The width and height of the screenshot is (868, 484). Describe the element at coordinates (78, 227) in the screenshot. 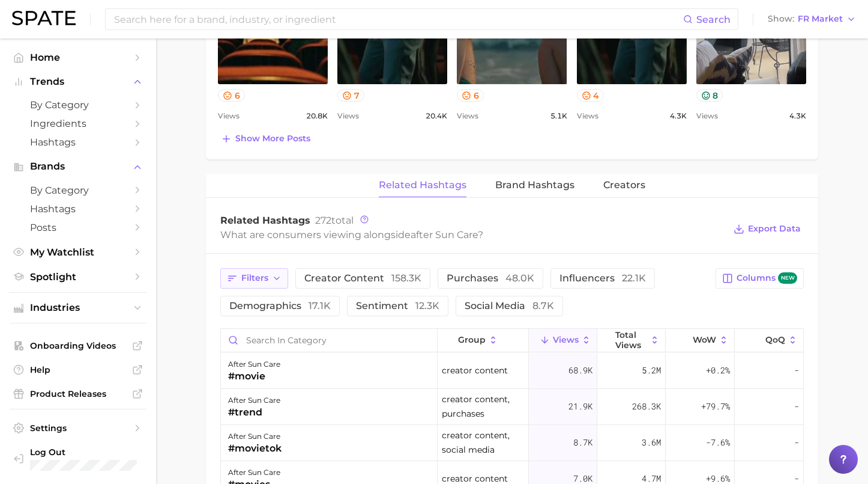

I see `a: Posts` at that location.